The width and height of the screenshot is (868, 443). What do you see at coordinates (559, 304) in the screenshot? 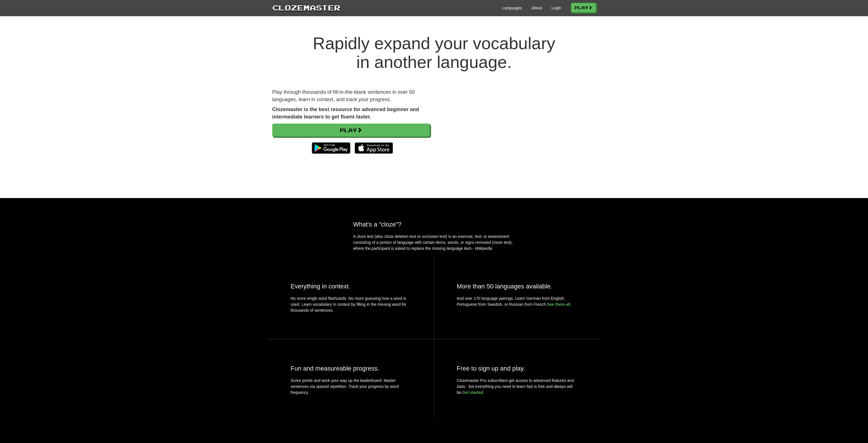
I see `a: See them all.` at bounding box center [559, 304].